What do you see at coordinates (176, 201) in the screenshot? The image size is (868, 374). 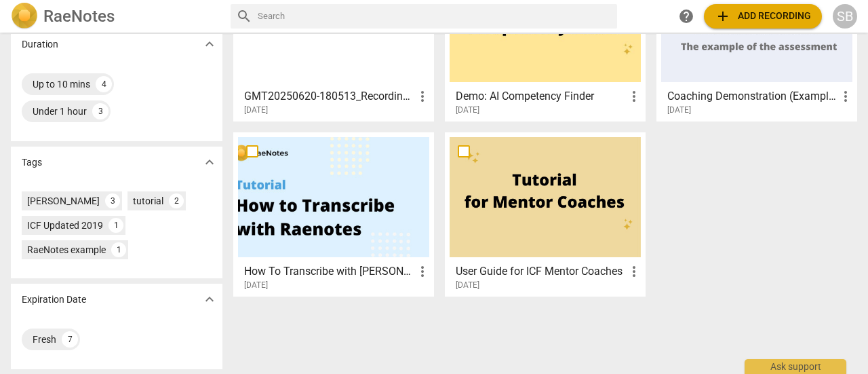 I see `div: 2` at bounding box center [176, 201].